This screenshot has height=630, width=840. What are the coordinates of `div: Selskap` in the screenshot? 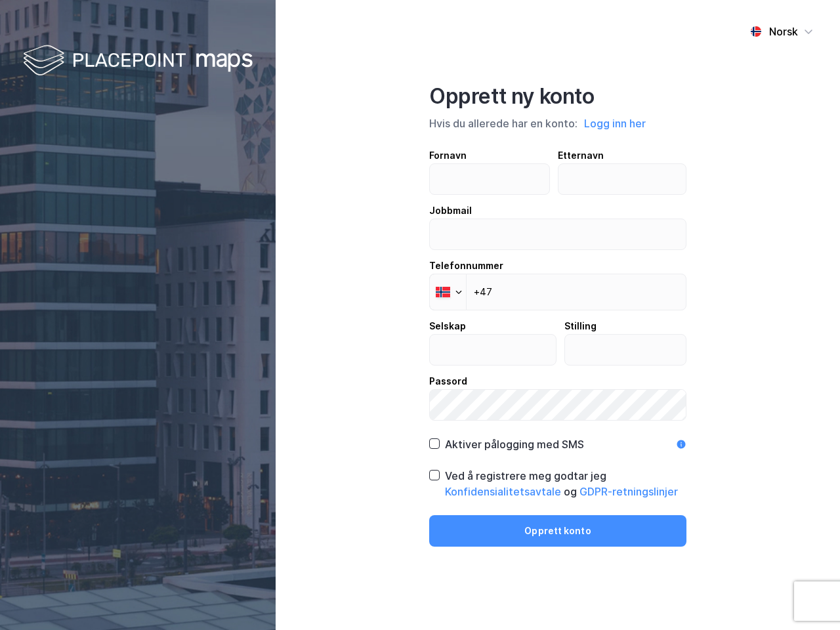 It's located at (493, 326).